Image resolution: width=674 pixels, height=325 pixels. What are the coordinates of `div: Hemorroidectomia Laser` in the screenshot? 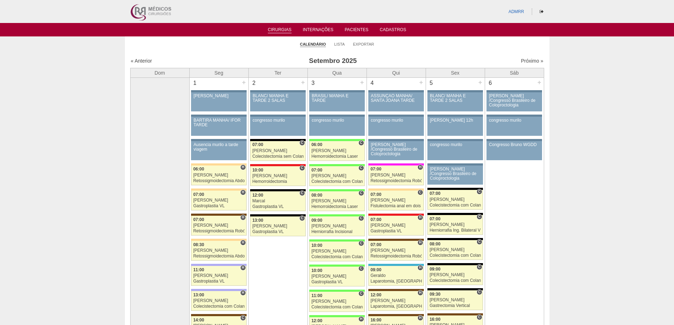 It's located at (337, 207).